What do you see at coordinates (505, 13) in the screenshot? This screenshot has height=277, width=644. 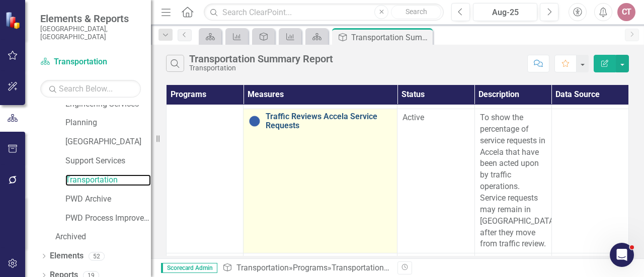 I see `div: Aug-25` at bounding box center [505, 13].